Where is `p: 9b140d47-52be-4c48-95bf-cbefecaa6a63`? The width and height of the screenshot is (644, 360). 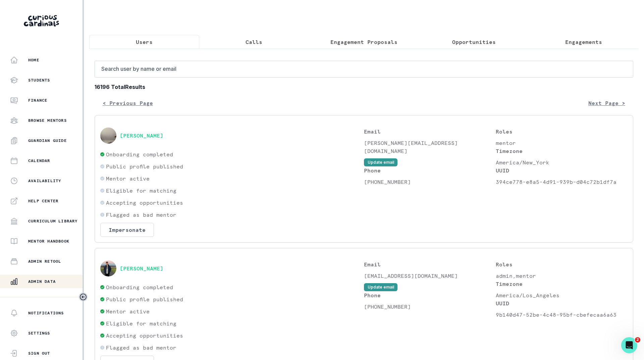 p: 9b140d47-52be-4c48-95bf-cbefecaa6a63 is located at coordinates (562, 315).